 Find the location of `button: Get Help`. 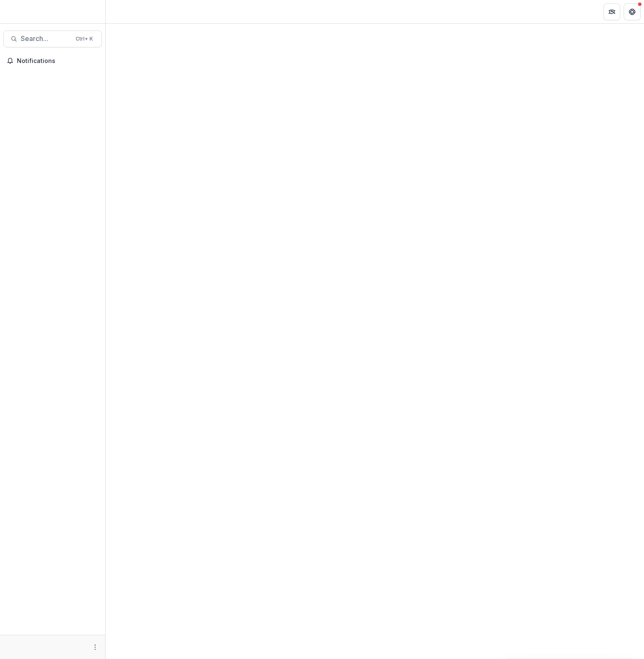

button: Get Help is located at coordinates (632, 12).